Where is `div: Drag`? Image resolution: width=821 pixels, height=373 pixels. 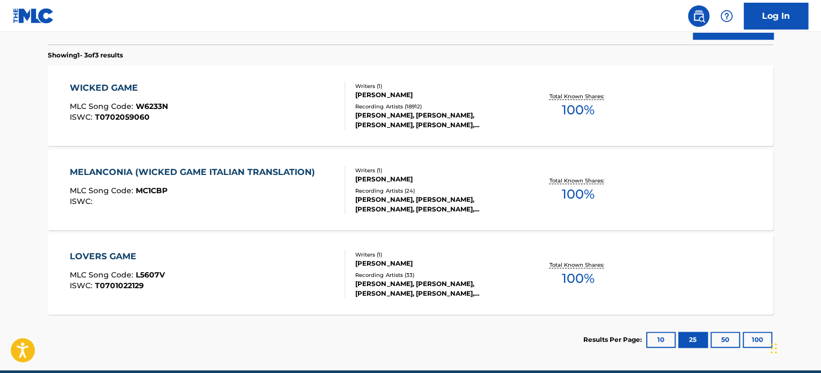
div: Drag is located at coordinates (773, 348).